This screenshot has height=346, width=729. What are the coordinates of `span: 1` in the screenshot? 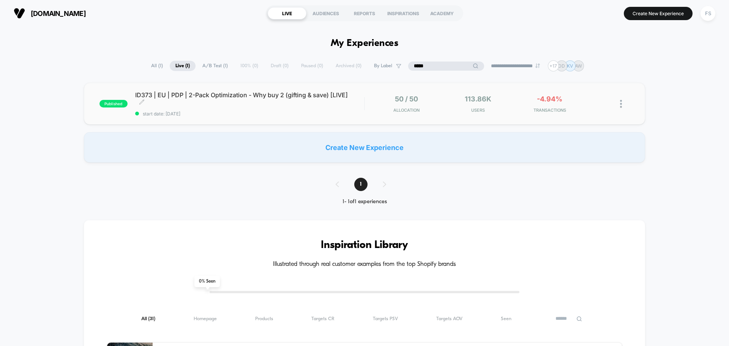 It's located at (361, 184).